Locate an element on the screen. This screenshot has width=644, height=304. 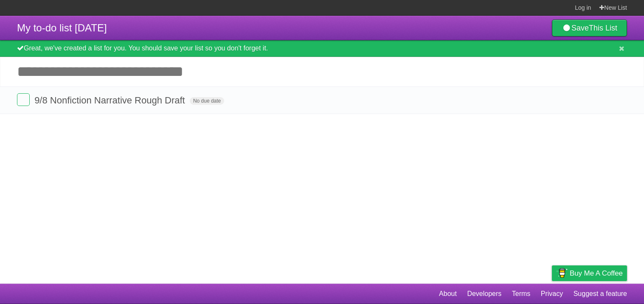
a: Privacy is located at coordinates (552, 294).